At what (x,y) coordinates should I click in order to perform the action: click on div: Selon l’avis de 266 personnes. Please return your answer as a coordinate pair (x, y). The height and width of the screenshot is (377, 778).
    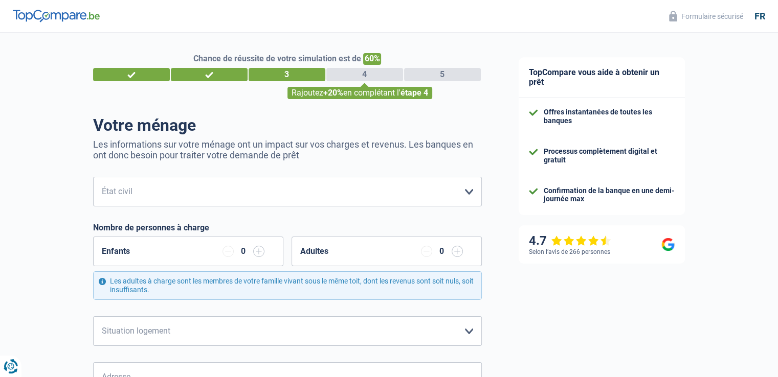
    Looking at the image, I should click on (569, 252).